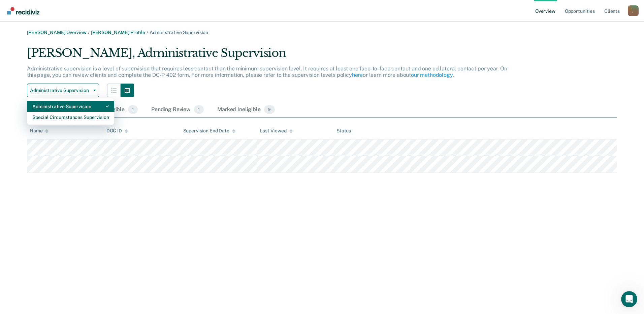 This screenshot has width=644, height=314. Describe the element at coordinates (267, 71) in the screenshot. I see `p: Administrative supervision is a level of supervision that requires less contact than the minimum ...` at that location.